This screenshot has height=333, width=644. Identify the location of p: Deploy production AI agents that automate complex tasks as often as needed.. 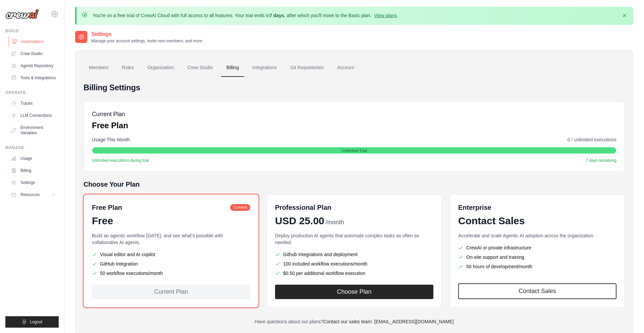
(355, 239).